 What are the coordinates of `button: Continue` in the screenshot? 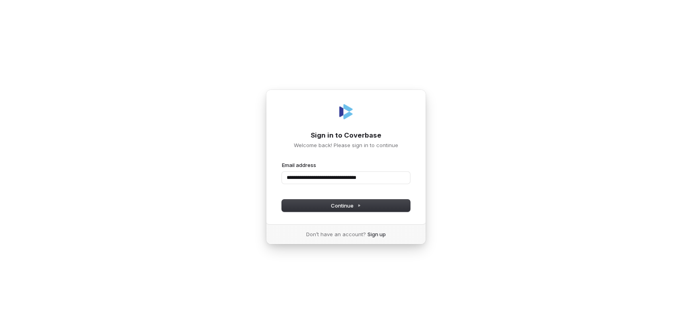 It's located at (346, 206).